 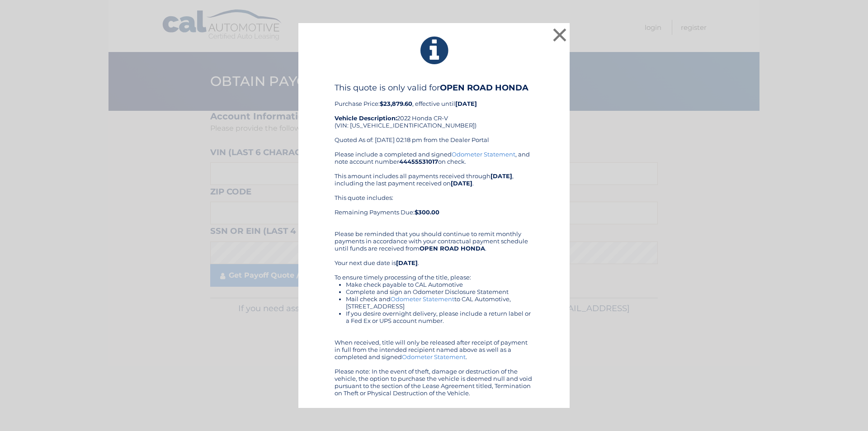 What do you see at coordinates (434, 274) in the screenshot?
I see `div: Please include a completed and signed , and note account number on check. This amount includes al...` at bounding box center [434, 274].